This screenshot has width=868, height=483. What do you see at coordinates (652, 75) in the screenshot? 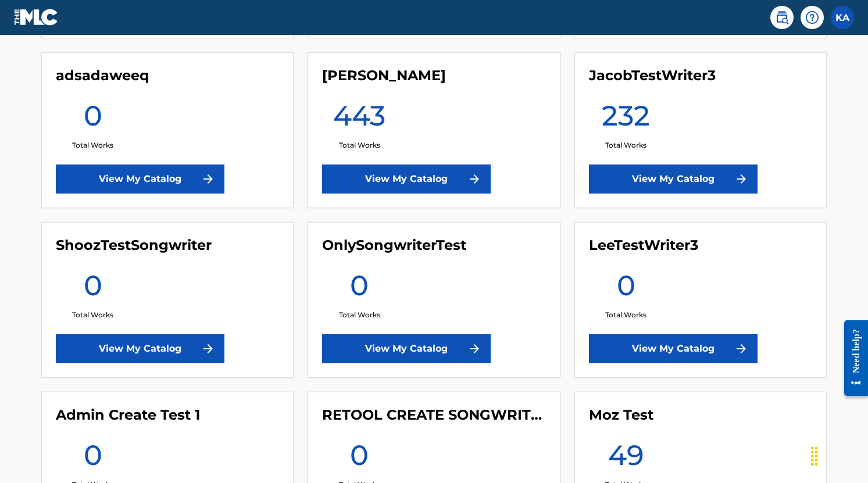
I see `h4: JacobTestWriter3` at bounding box center [652, 75].